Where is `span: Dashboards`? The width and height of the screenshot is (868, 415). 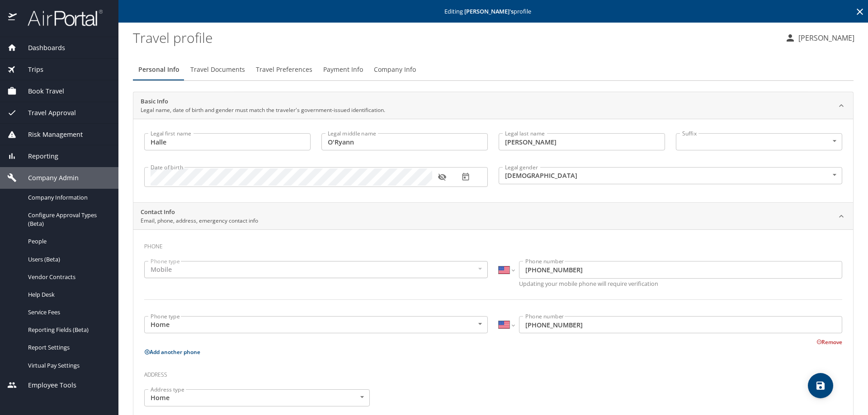 span: Dashboards is located at coordinates (41, 48).